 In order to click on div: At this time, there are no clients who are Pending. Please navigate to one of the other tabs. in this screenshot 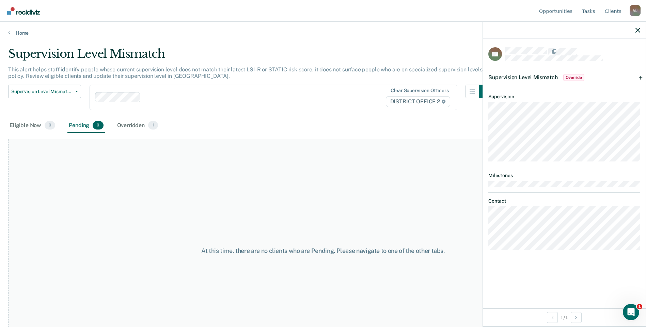, I will do `click(323, 251)`.